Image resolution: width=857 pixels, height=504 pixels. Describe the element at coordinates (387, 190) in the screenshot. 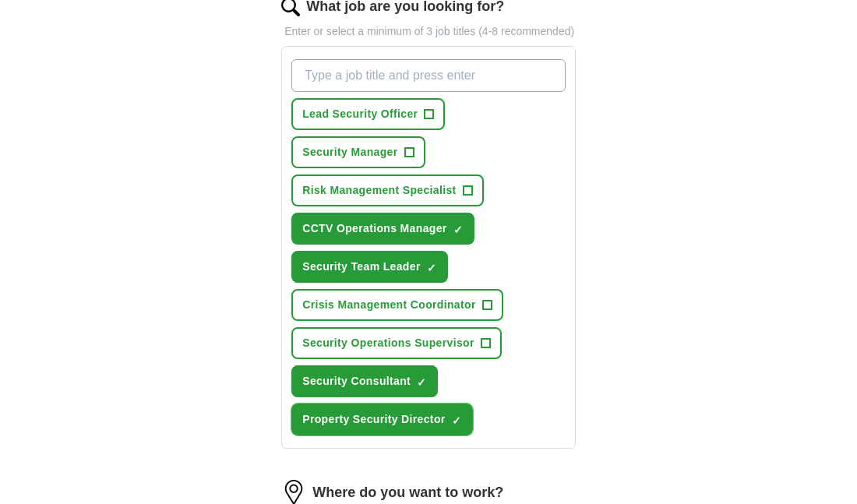

I see `button: Risk Management Specialist` at that location.